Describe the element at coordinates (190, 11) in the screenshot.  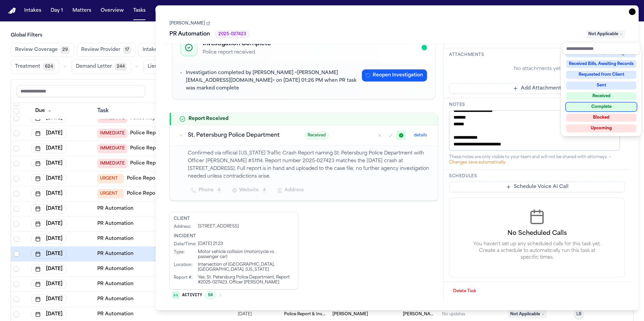
I see `button: The Flock` at that location.